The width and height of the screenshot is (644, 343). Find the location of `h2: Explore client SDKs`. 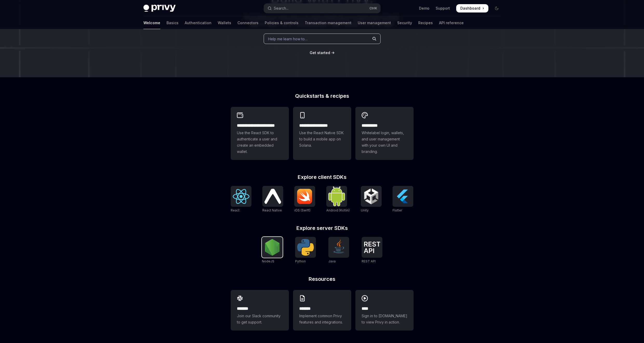

h2: Explore client SDKs is located at coordinates (322, 177).